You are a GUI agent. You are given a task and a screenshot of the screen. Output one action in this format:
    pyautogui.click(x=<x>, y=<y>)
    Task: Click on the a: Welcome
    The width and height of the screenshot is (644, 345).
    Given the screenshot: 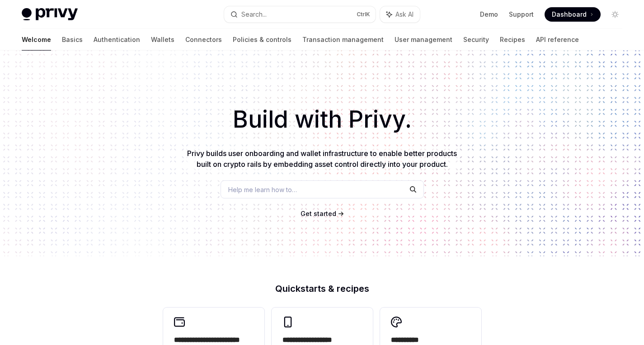 What is the action you would take?
    pyautogui.click(x=36, y=40)
    